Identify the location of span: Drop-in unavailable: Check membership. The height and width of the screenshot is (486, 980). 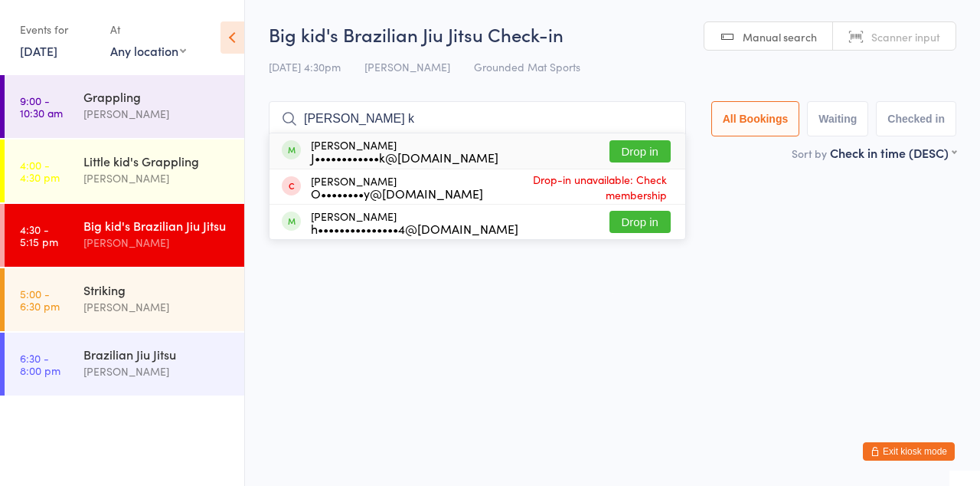
(576, 187).